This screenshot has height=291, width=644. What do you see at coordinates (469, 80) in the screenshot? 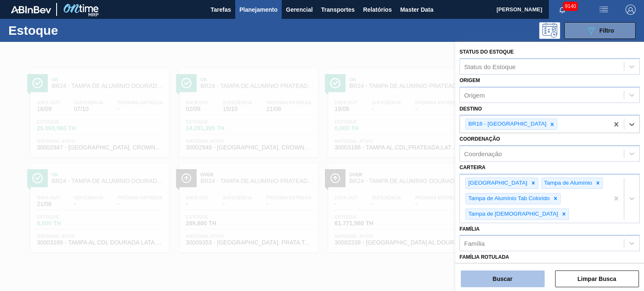
I see `label: Origem` at bounding box center [469, 80].